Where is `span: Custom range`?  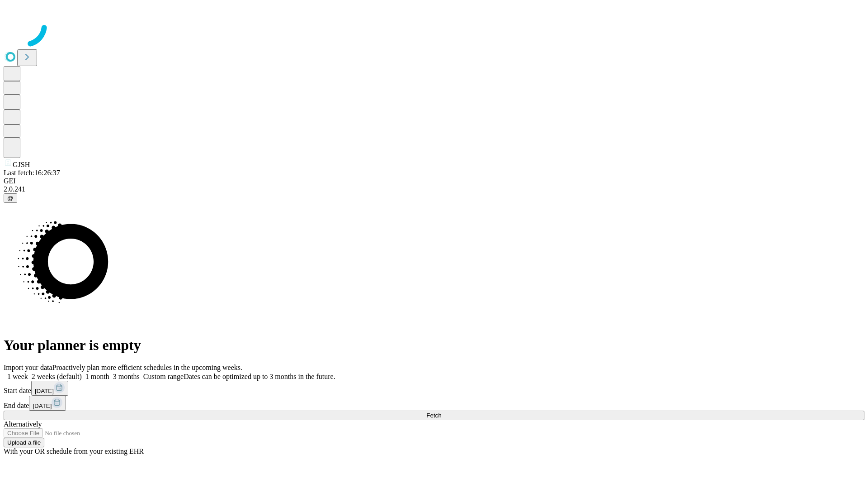
span: Custom range is located at coordinates (164, 376).